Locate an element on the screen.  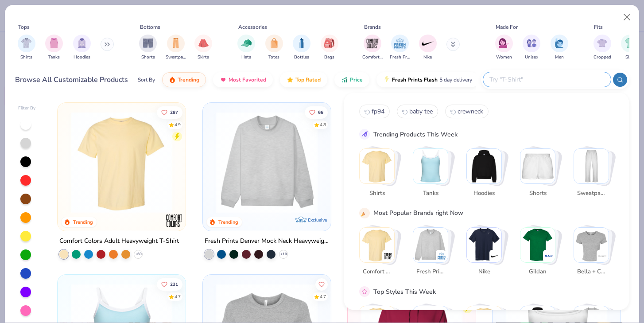
span: Fresh Prints is located at coordinates (430, 272).